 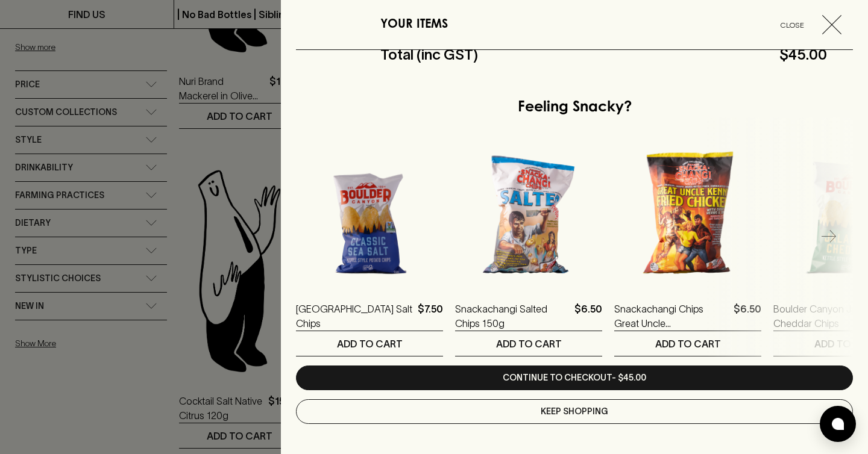 What do you see at coordinates (575, 378) in the screenshot?
I see `a: Continue to checkout- $45.00` at bounding box center [575, 378].